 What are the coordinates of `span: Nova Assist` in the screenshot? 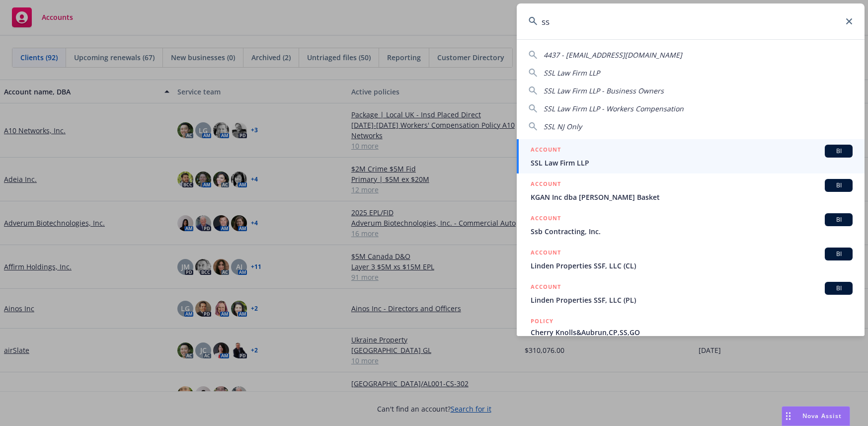 It's located at (822, 415).